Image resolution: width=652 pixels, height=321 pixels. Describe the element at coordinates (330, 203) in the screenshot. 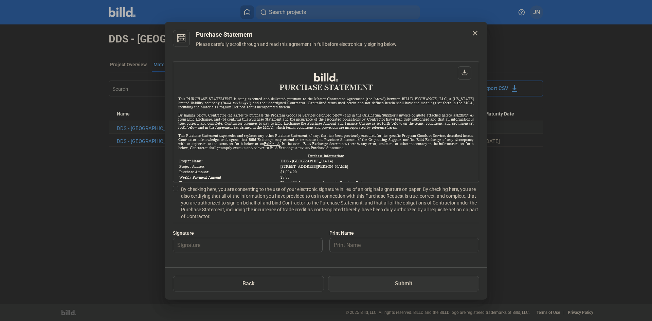

I see `span: By checking here, you are consenting to the use of your electronic signature in lieu of an origin...` at that location.